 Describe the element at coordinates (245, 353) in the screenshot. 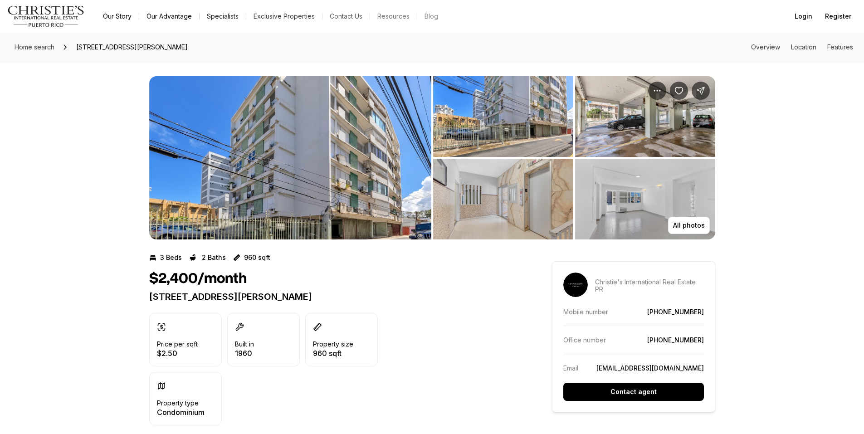

I see `p: 1960` at that location.